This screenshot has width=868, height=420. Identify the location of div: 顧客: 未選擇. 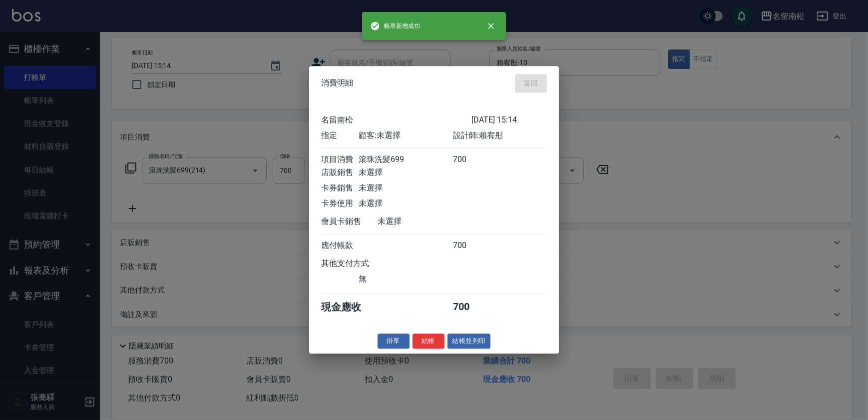
(405, 135).